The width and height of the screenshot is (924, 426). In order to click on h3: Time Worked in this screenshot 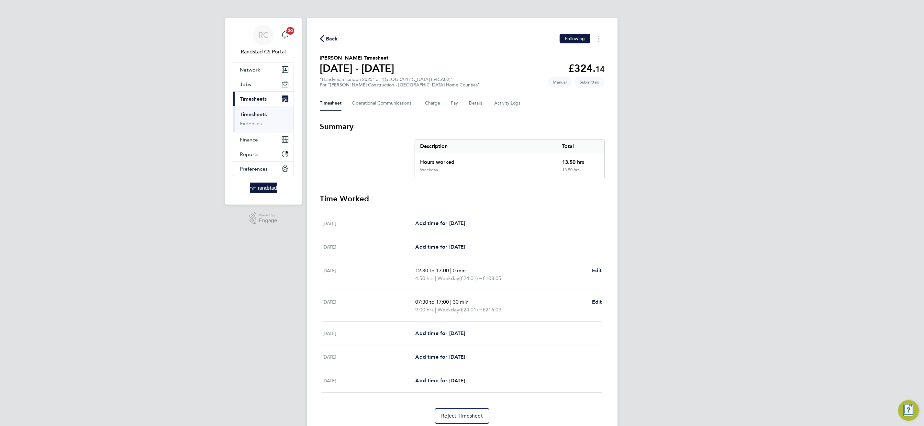, I will do `click(462, 199)`.